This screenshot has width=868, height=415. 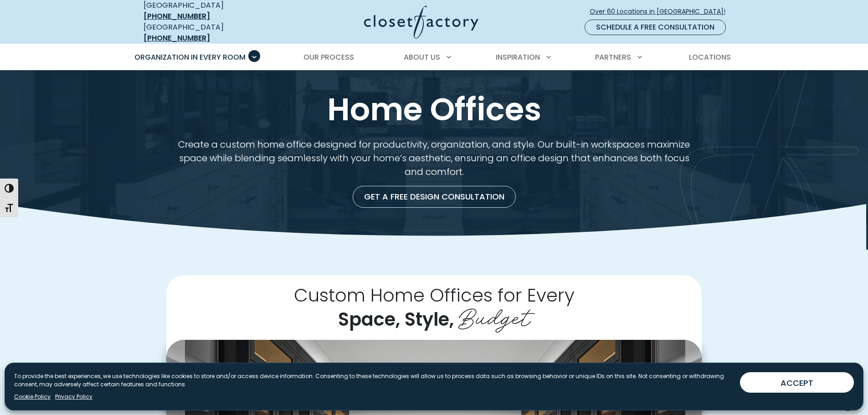 What do you see at coordinates (710, 57) in the screenshot?
I see `span: Locations` at bounding box center [710, 57].